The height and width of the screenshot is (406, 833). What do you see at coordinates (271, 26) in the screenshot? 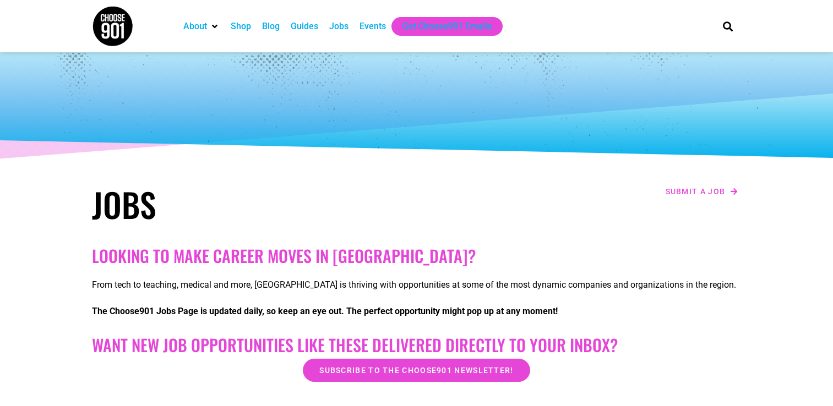
I see `a: Blog` at bounding box center [271, 26].